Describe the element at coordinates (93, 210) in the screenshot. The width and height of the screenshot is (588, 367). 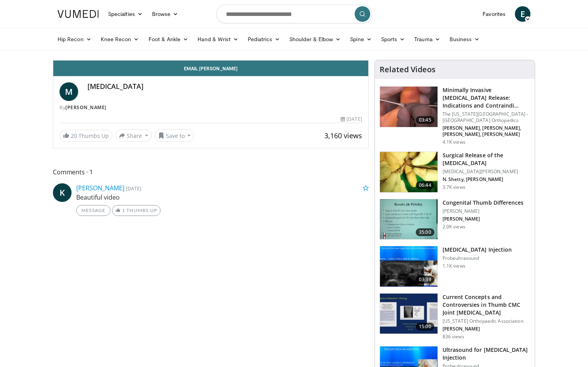
I see `a: Message` at that location.